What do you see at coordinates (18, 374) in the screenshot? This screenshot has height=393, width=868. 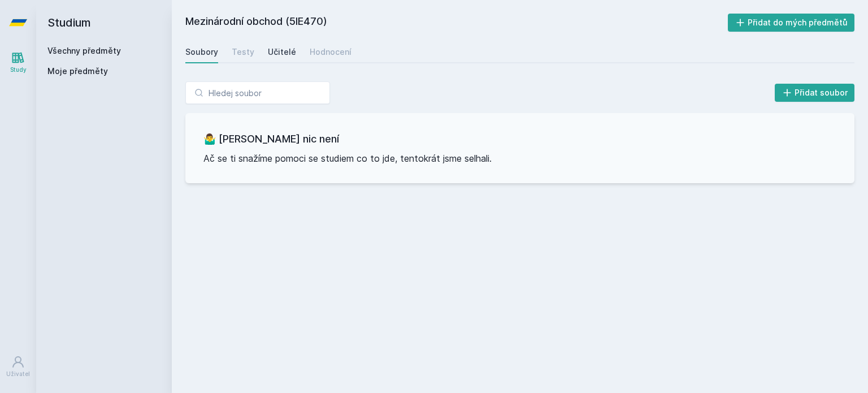 I see `div: Uživatel` at bounding box center [18, 374].